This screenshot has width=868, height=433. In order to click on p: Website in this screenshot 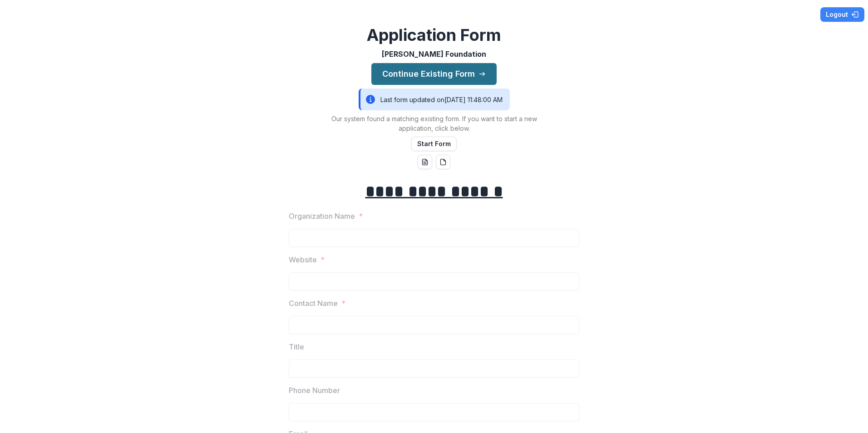, I will do `click(303, 259)`.